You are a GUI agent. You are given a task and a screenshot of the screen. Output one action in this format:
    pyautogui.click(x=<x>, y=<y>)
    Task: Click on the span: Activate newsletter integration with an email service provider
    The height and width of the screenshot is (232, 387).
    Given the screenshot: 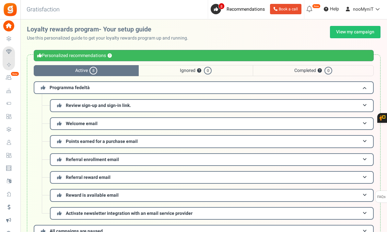 What is the action you would take?
    pyautogui.click(x=129, y=213)
    